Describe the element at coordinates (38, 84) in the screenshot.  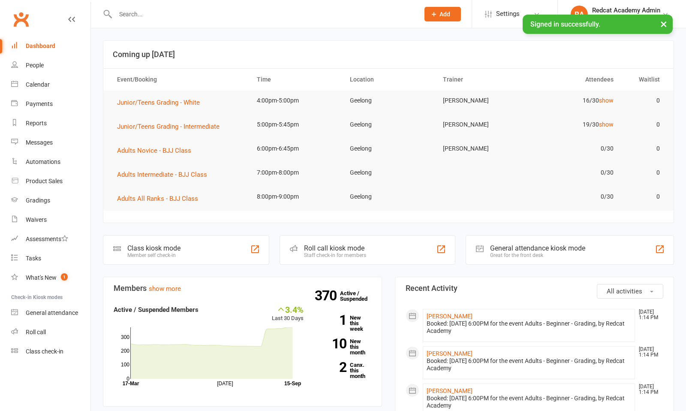
I see `div: Calendar` at that location.